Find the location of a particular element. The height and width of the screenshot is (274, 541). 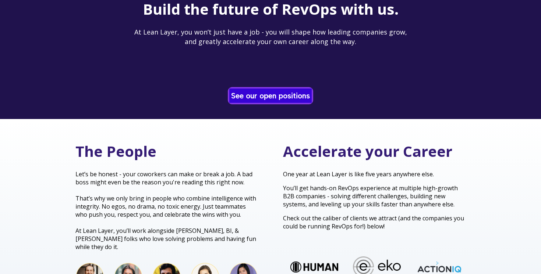

span: The People is located at coordinates (116, 151).